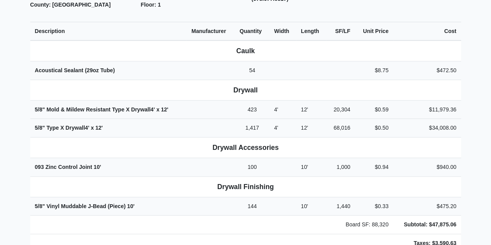  What do you see at coordinates (374, 71) in the screenshot?
I see `td: $8.75` at bounding box center [374, 71].